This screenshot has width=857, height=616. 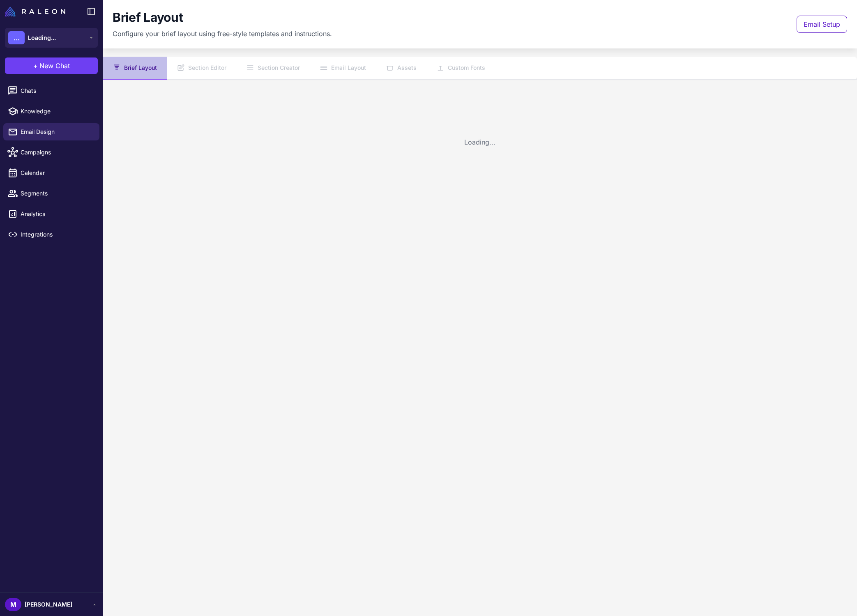 What do you see at coordinates (42, 37) in the screenshot?
I see `span: Loading...` at bounding box center [42, 37].